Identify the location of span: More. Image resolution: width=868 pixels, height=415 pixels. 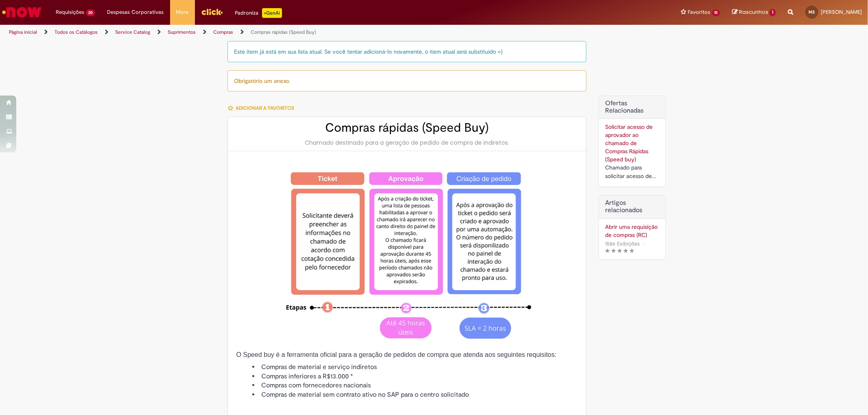
(183, 12).